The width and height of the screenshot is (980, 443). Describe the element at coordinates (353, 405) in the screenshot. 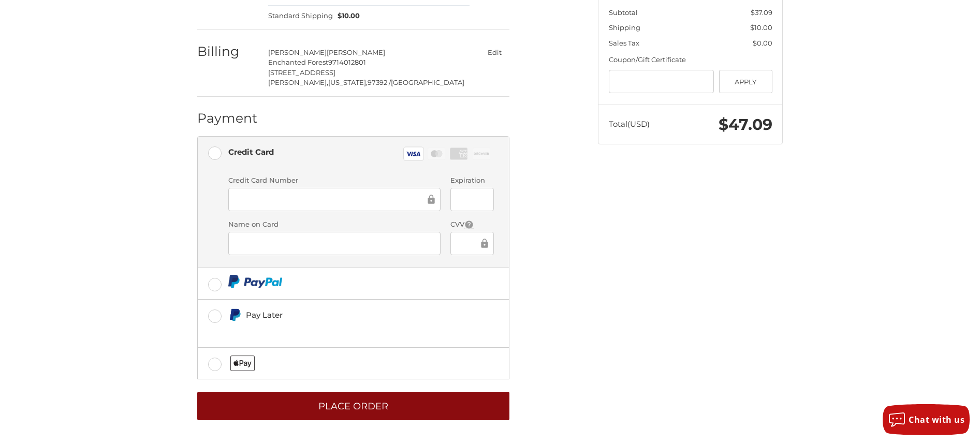

I see `button: Place Order` at that location.